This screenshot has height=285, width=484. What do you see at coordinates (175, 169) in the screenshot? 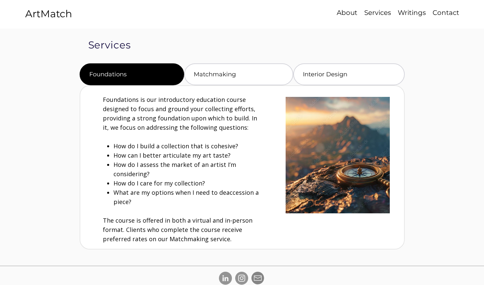
I see `span: How do I assess the market of an artist I’m considering?` at bounding box center [175, 169].